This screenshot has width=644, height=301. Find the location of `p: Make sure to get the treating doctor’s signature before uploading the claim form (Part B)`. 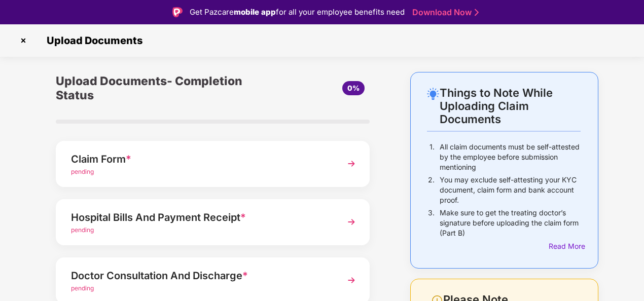

p: Make sure to get the treating doctor’s signature before uploading the claim form (Part B) is located at coordinates (510, 223).